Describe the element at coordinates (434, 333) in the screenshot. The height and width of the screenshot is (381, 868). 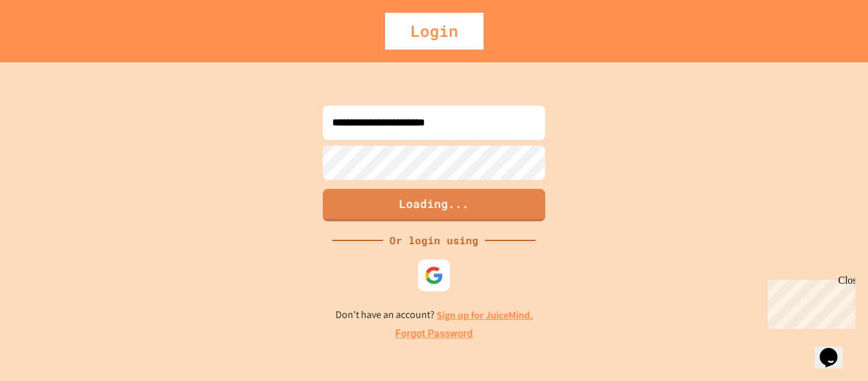
I see `a: Forgot Password` at that location.